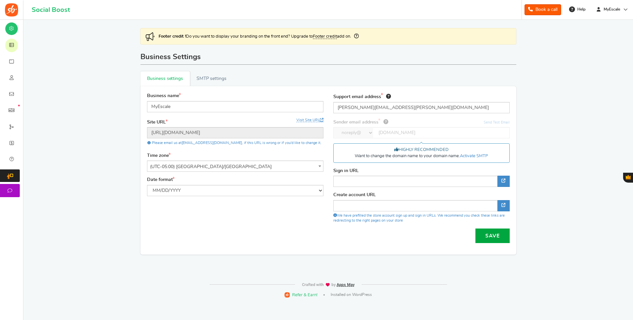 The image size is (633, 320). I want to click on input: Your business name, so click(235, 107).